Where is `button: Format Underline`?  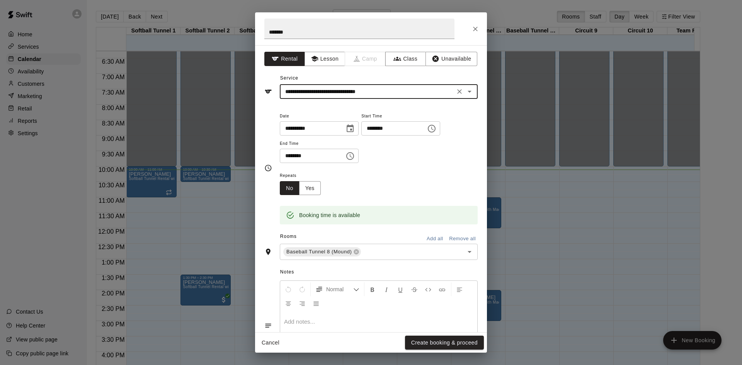
button: Format Underline is located at coordinates (401, 290).